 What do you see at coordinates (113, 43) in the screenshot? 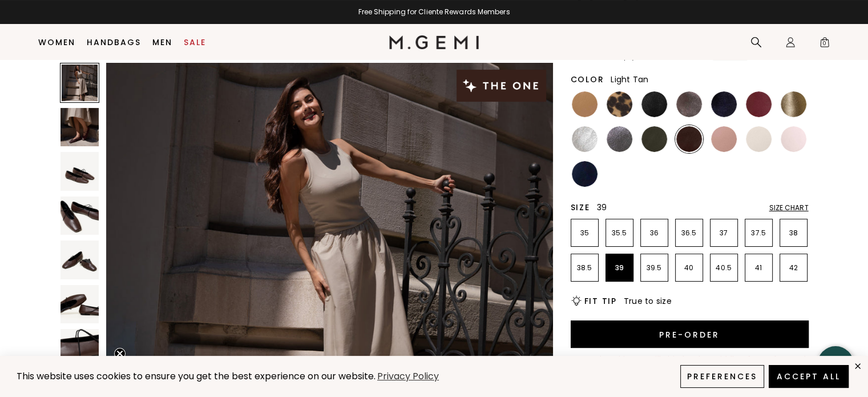
I see `a: Handbags` at bounding box center [113, 43].